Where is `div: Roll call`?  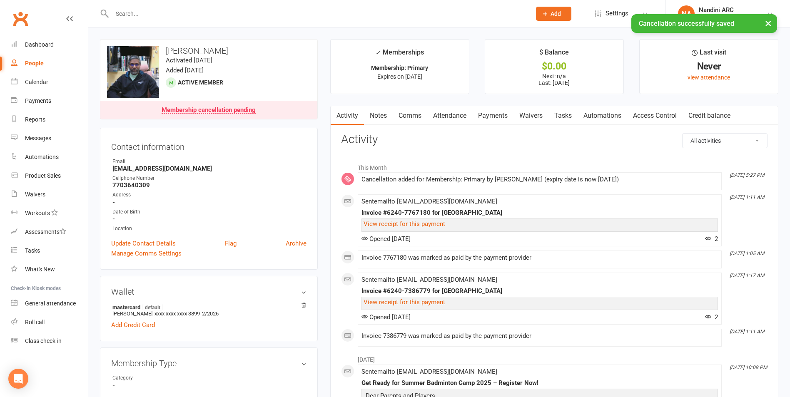 div: Roll call is located at coordinates (35, 322).